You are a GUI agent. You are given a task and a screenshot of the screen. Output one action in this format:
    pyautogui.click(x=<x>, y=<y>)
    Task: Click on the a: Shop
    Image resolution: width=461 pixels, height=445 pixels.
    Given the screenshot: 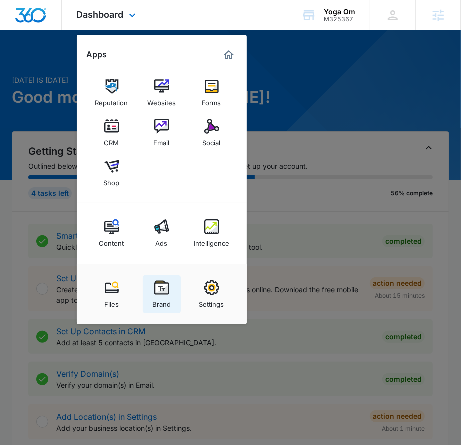 What is the action you would take?
    pyautogui.click(x=112, y=173)
    